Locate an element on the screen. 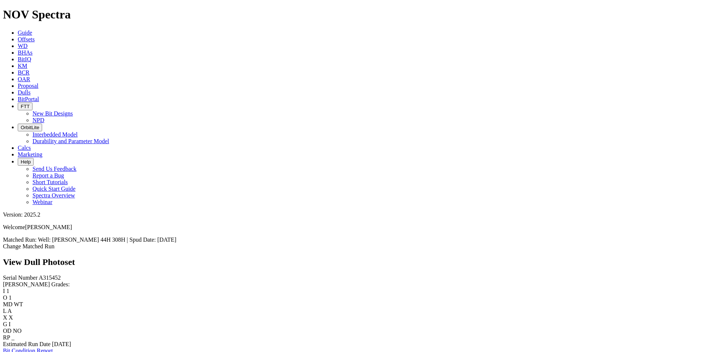 The image size is (706, 352). button: OrbitLite is located at coordinates (30, 127).